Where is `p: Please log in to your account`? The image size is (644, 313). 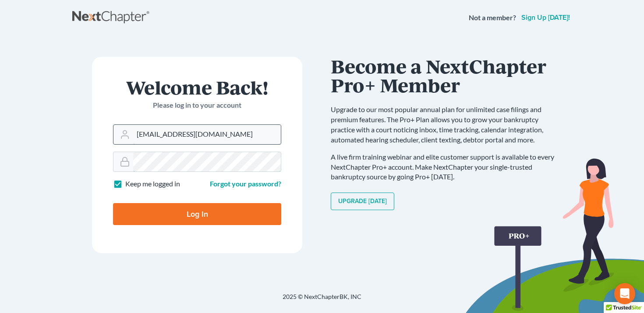
p: Please log in to your account is located at coordinates (197, 105).